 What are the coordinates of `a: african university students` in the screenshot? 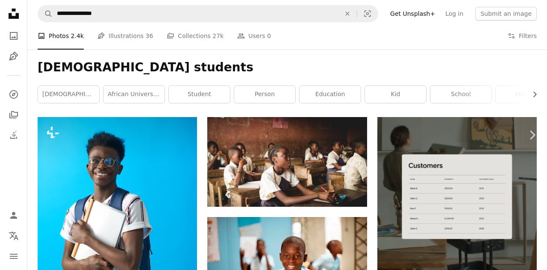 It's located at (134, 94).